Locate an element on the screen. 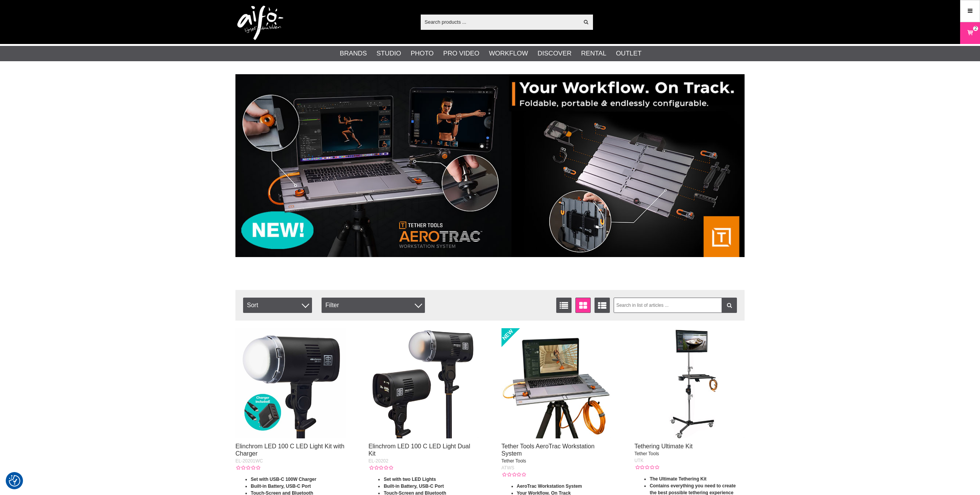 The height and width of the screenshot is (495, 980). input: Search in list of articles ... is located at coordinates (676, 306).